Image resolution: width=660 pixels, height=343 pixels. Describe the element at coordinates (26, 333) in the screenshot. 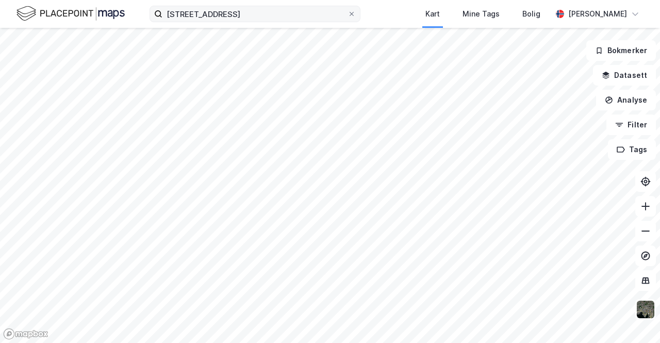

I see `a: Mapbox homepage` at that location.